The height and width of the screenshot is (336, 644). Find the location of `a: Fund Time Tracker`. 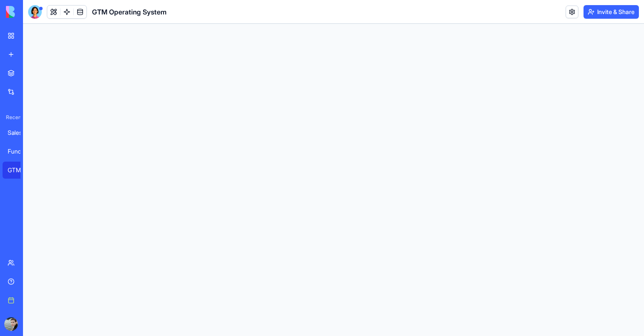

a: Fund Time Tracker is located at coordinates (20, 151).